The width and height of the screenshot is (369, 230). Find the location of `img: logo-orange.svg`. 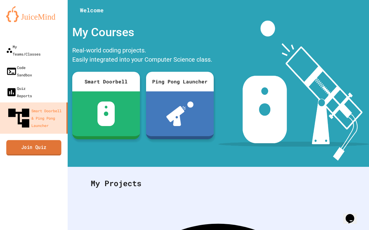

img: logo-orange.svg is located at coordinates (34, 14).